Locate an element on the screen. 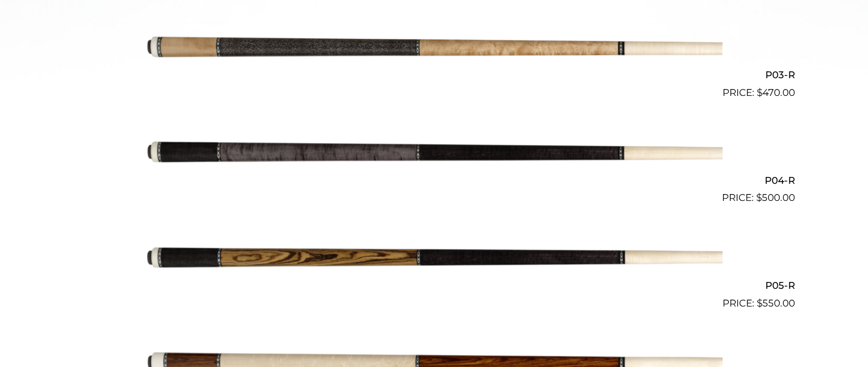 The height and width of the screenshot is (367, 868). bdi: 500.00 is located at coordinates (776, 198).